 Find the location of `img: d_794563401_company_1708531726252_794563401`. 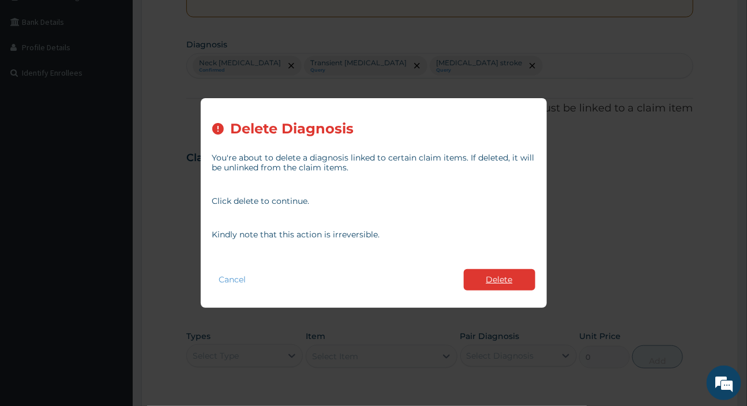

img: d_794563401_company_1708531726252_794563401 is located at coordinates (34, 72).